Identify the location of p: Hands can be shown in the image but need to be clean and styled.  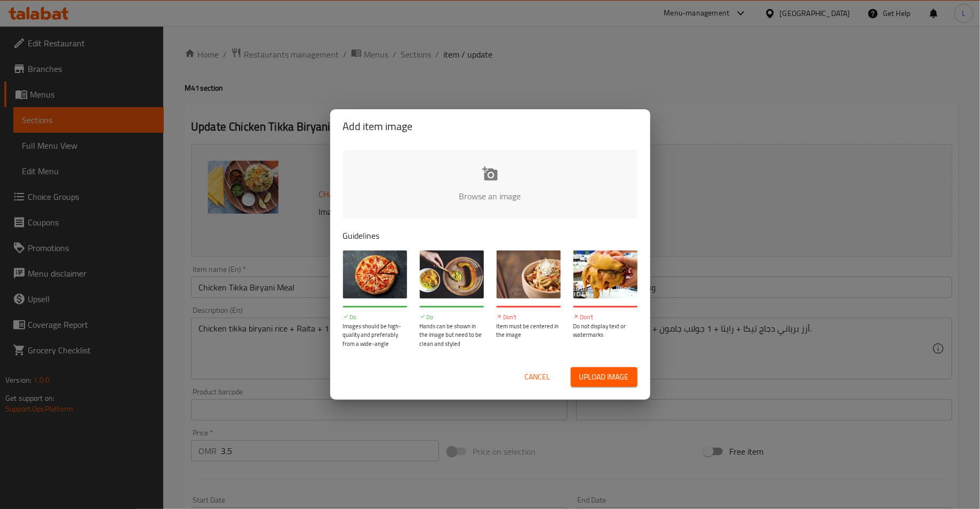
(452, 335).